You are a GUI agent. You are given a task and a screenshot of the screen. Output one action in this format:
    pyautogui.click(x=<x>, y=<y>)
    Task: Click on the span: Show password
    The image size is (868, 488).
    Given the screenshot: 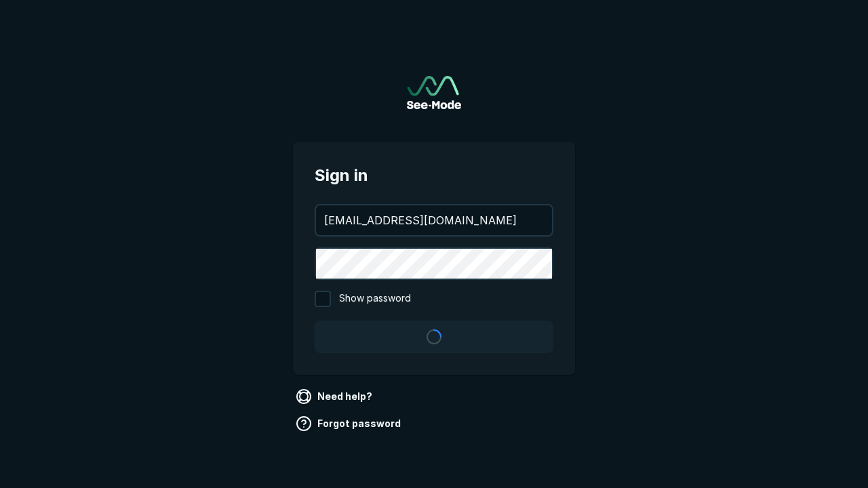 What is the action you would take?
    pyautogui.click(x=375, y=299)
    